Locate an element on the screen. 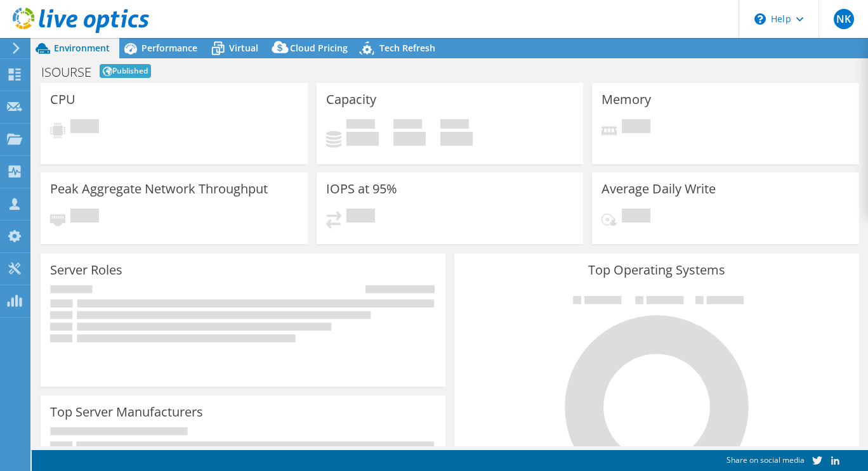 This screenshot has width=868, height=471. h3: Top Operating Systems is located at coordinates (657, 270).